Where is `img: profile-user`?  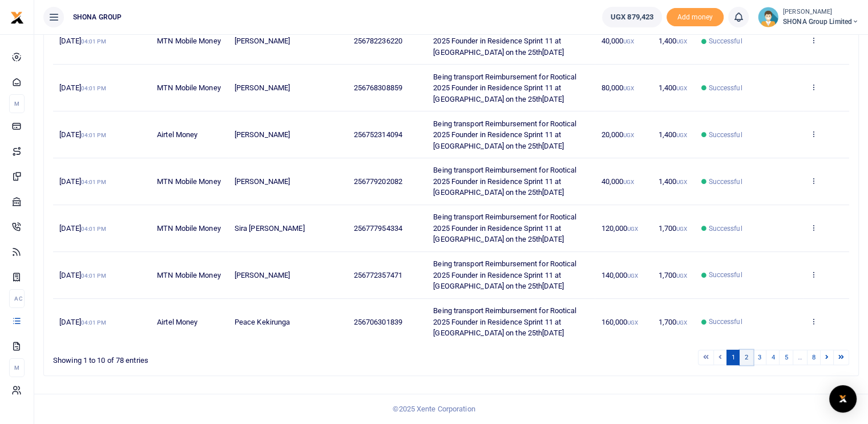 img: profile-user is located at coordinates (769, 17).